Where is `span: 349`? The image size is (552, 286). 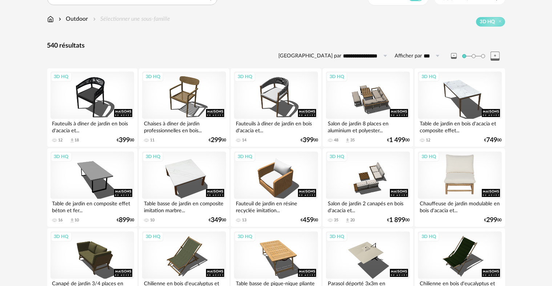 span: 349 is located at coordinates (216, 220).